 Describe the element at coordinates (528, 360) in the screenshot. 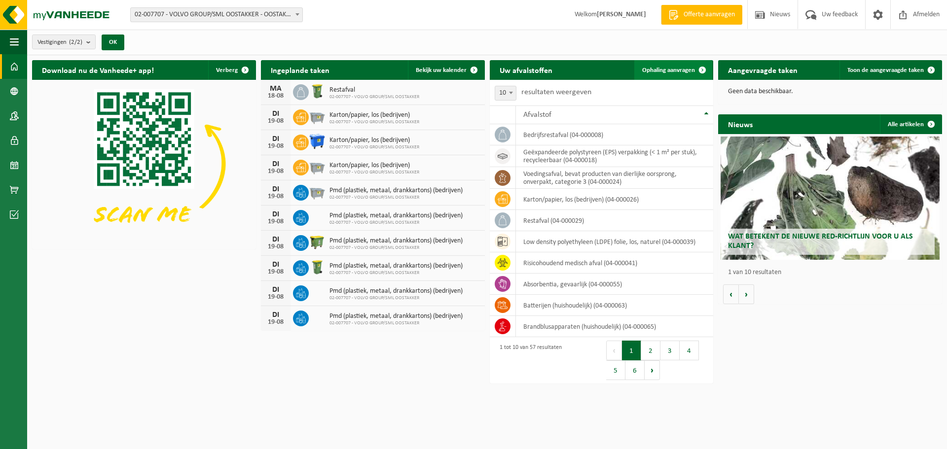

I see `div: 1 tot 10 van 57 resultaten` at that location.